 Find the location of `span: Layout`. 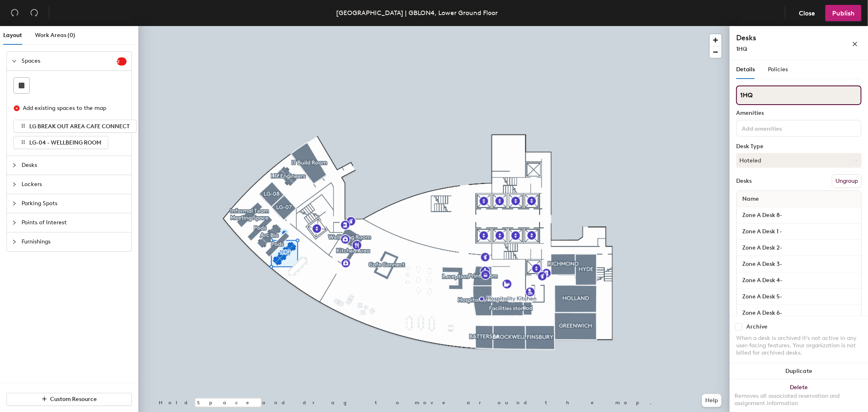

span: Layout is located at coordinates (12, 35).